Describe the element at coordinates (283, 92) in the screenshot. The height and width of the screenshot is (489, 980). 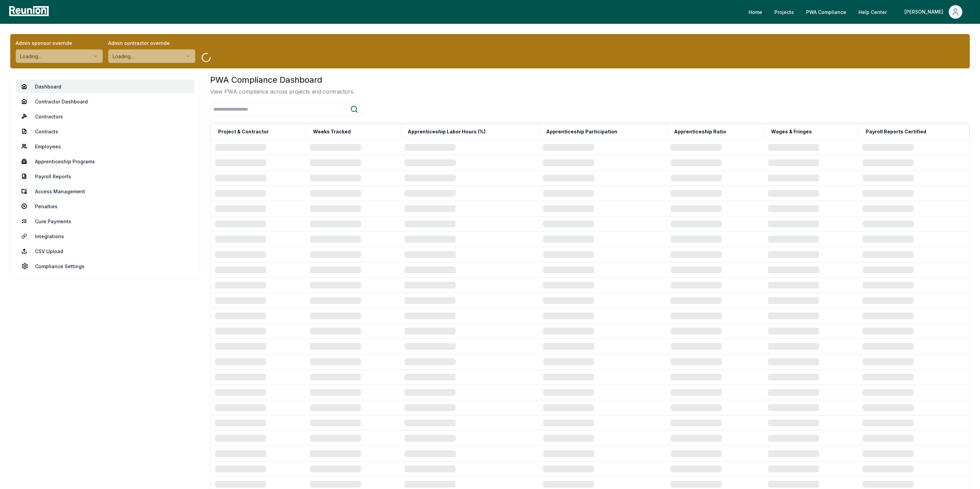
I see `p: View PWA compliance across projects and contractors.` at that location.